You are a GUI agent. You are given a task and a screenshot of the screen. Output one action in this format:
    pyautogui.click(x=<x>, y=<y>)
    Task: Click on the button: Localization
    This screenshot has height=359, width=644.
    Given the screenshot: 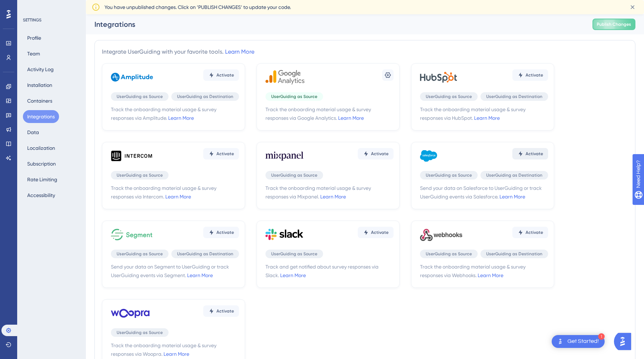 What is the action you would take?
    pyautogui.click(x=41, y=148)
    